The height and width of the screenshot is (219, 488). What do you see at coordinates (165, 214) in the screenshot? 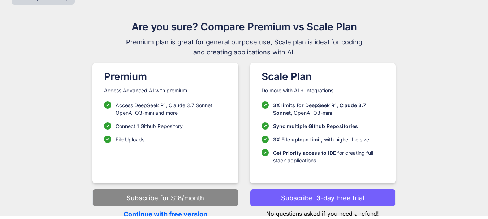
I see `p: Continue with free version` at bounding box center [165, 214].